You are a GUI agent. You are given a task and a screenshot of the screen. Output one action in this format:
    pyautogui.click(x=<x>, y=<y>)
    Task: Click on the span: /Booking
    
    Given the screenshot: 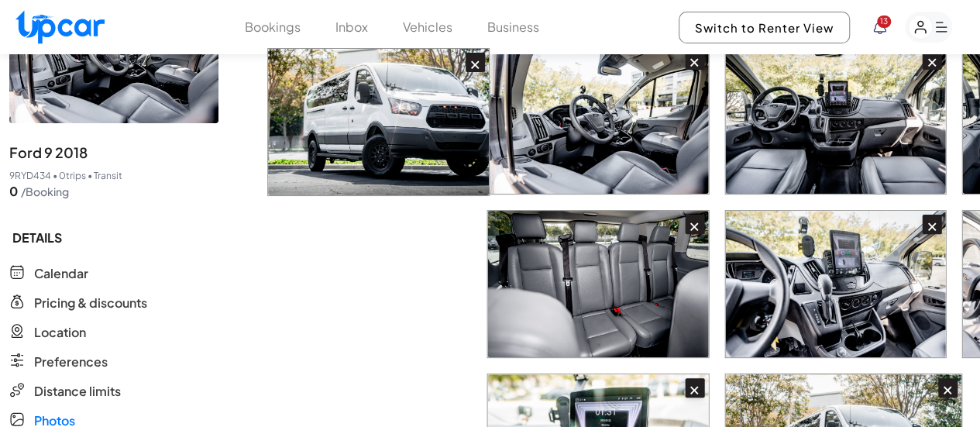 What is the action you would take?
    pyautogui.click(x=45, y=192)
    